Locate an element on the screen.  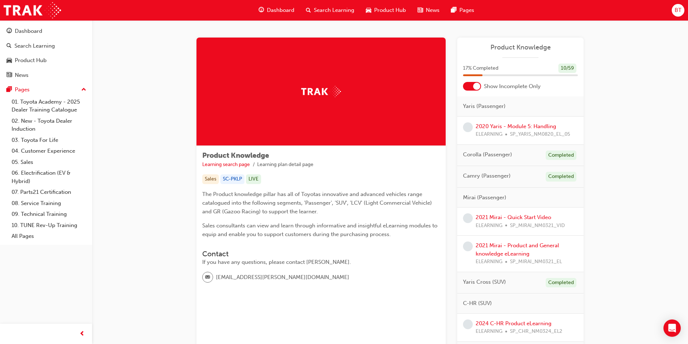
span: C-HR (SUV) is located at coordinates (478, 303).